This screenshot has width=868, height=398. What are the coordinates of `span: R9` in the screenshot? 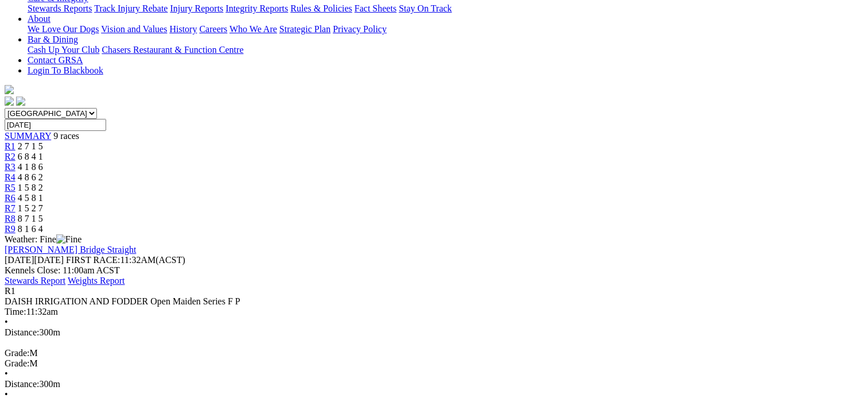 It's located at (10, 229).